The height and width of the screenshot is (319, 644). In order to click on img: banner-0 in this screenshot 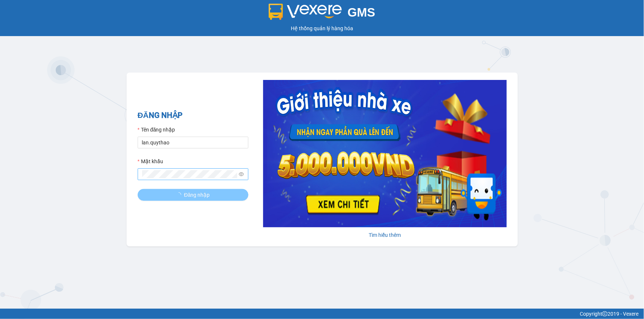, I will do `click(384, 153)`.